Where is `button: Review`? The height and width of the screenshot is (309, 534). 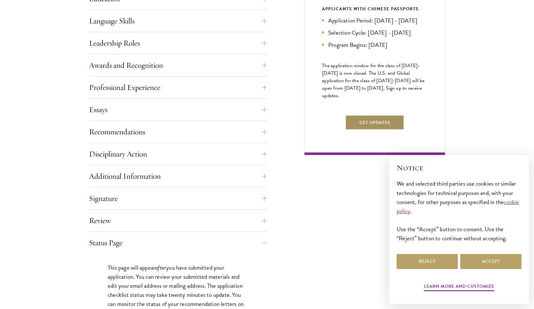 button: Review is located at coordinates (178, 220).